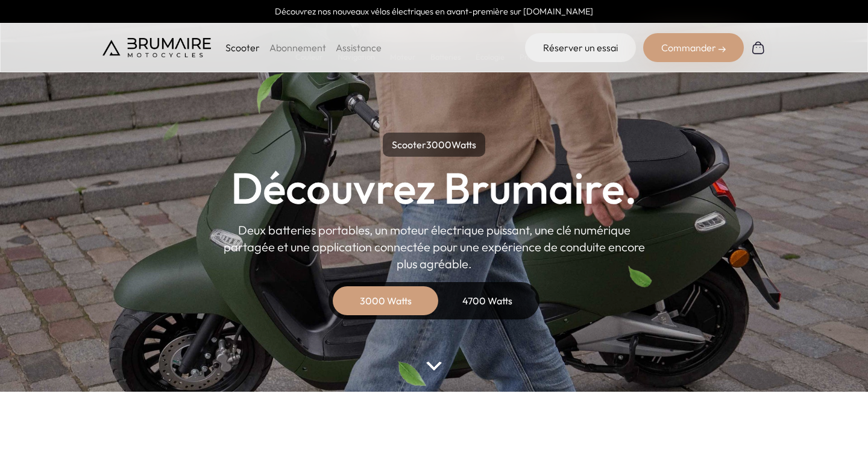 The image size is (868, 449). Describe the element at coordinates (298, 47) in the screenshot. I see `a: Abonnement` at that location.